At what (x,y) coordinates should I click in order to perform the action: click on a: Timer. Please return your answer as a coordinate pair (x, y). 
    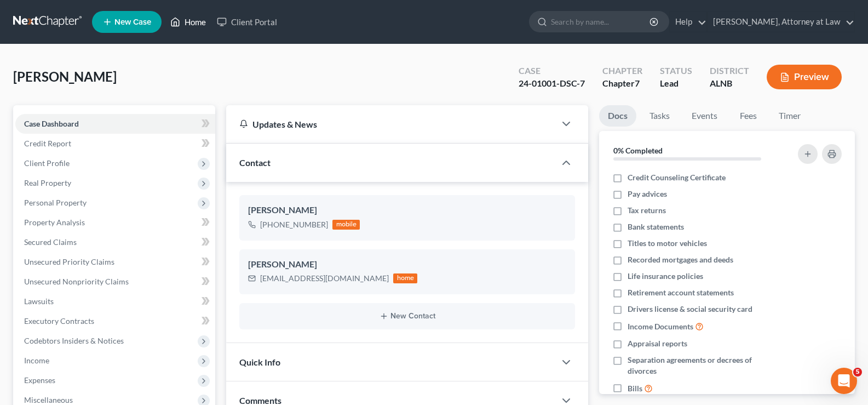
    Looking at the image, I should click on (790, 116).